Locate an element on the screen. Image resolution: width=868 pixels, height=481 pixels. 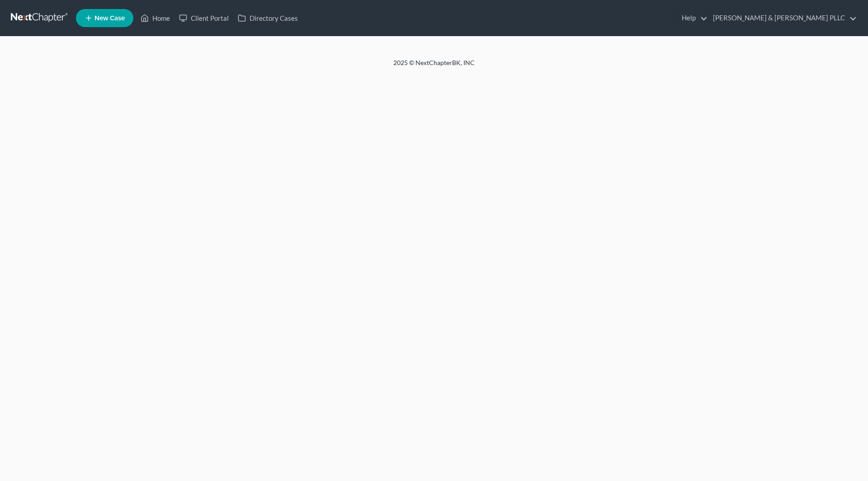
a: Home is located at coordinates (155, 18).